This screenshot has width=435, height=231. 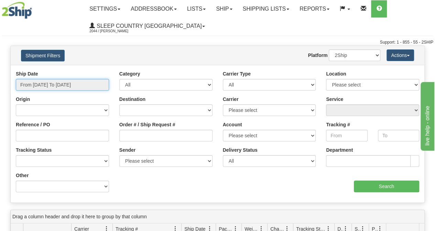 I want to click on label: Platform, so click(x=317, y=55).